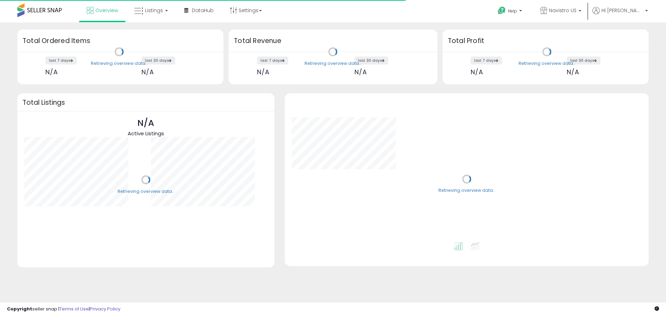  I want to click on a: Terms of Use, so click(74, 309).